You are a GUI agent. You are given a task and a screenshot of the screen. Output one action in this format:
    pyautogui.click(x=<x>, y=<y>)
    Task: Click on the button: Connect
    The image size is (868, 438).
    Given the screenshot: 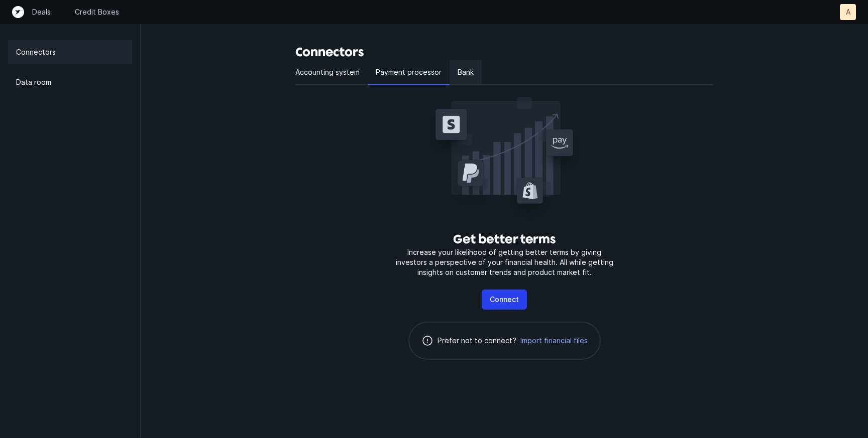 What is the action you would take?
    pyautogui.click(x=504, y=300)
    